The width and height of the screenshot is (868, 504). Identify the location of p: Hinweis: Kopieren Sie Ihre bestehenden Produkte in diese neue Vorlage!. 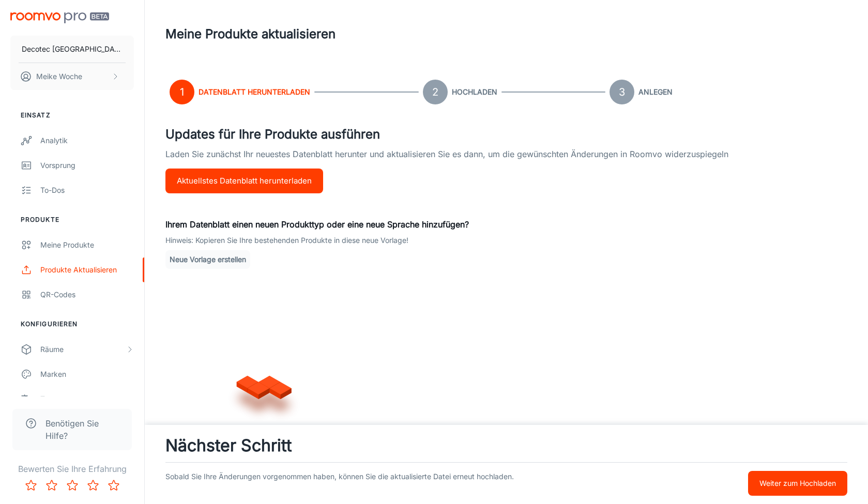
(506, 240).